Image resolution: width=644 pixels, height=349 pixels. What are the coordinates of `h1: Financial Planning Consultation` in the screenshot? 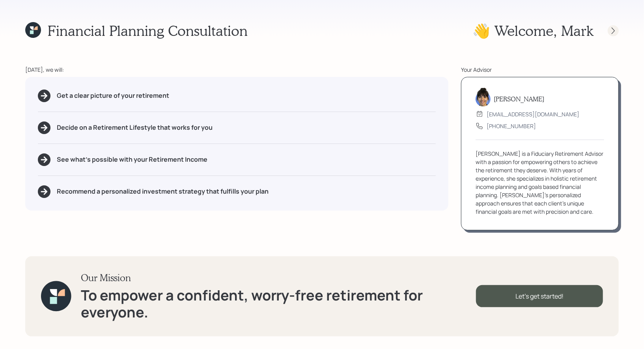 It's located at (148, 31).